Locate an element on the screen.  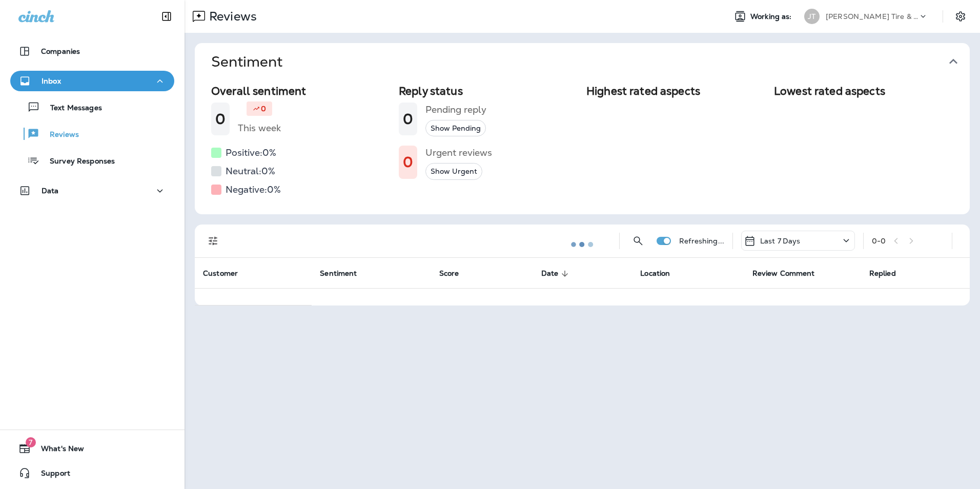
button: Text Messages is located at coordinates (92, 107).